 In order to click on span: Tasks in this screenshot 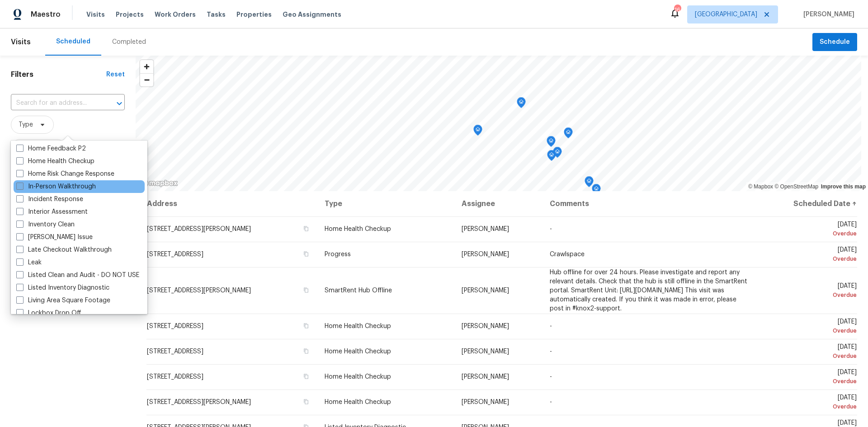, I will do `click(216, 15)`.